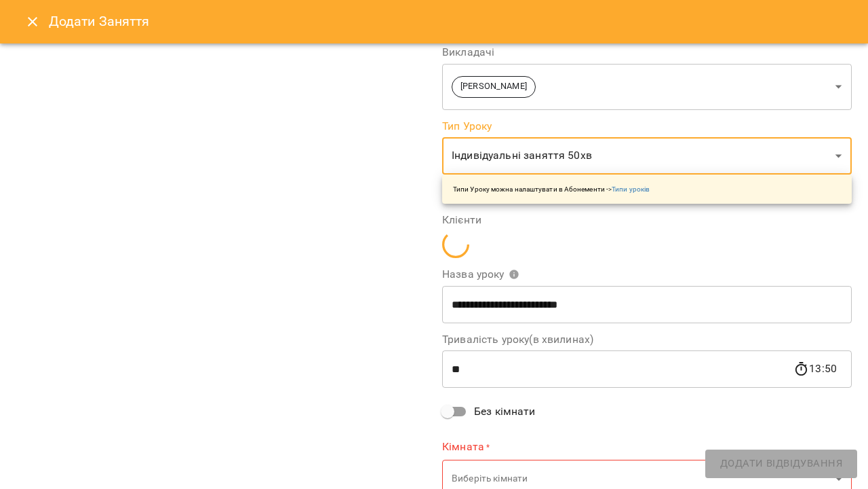  Describe the element at coordinates (631, 188) in the screenshot. I see `a: Типи уроків` at that location.